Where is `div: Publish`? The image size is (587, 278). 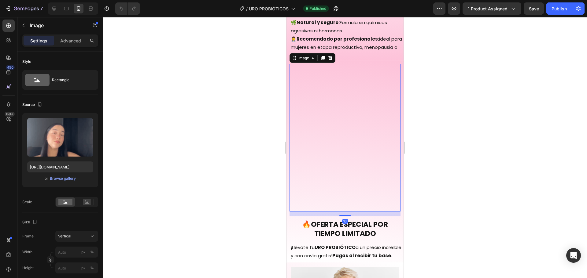 div: Publish is located at coordinates (559, 9).